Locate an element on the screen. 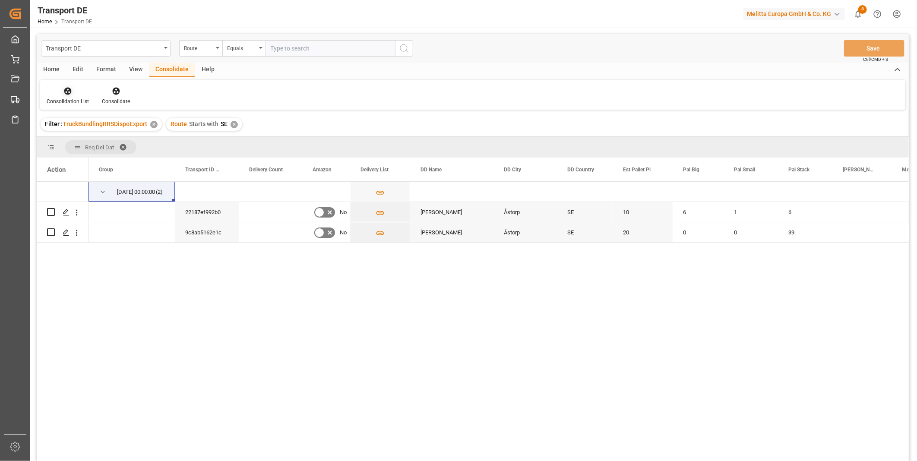  span: Amazon is located at coordinates (322, 170).